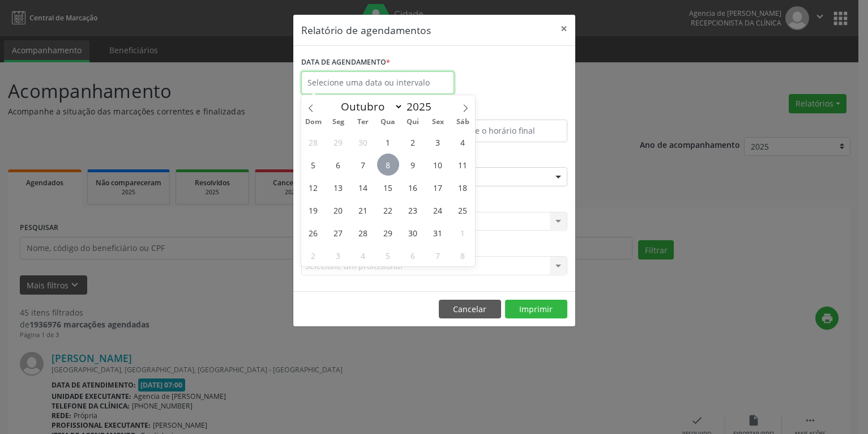 The width and height of the screenshot is (868, 434). I want to click on span: Novembro 3, 2025, so click(338, 255).